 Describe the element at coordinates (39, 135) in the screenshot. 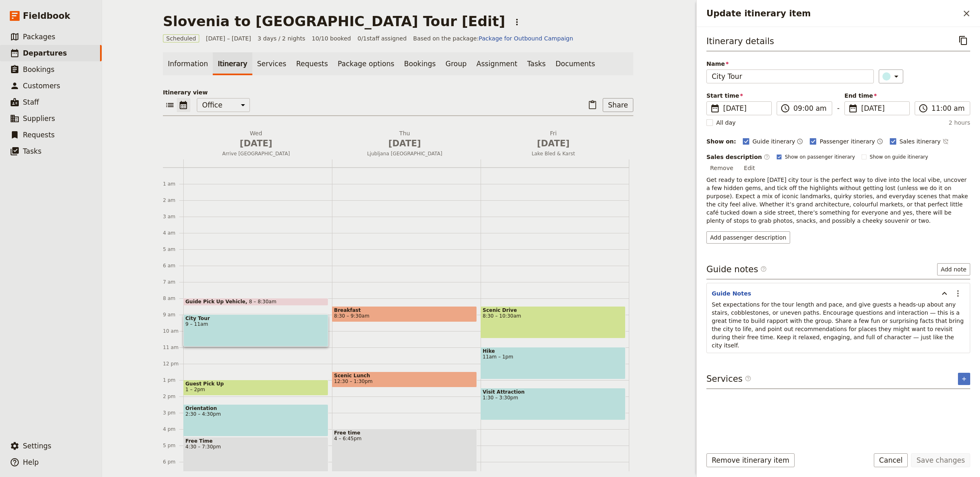

I see `span: Requests` at that location.